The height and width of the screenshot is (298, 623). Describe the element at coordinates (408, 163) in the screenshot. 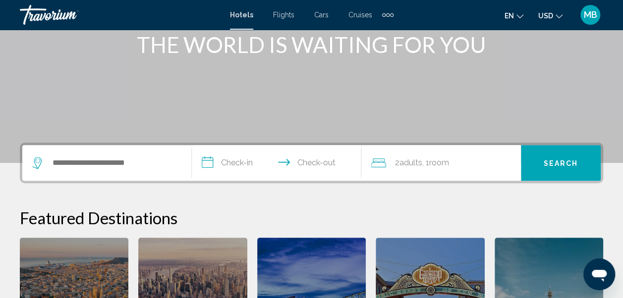

I see `span: 2` at that location.